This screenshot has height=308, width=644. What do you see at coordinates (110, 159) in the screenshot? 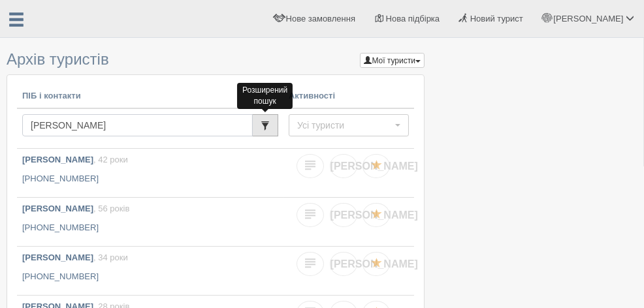
I see `span: , 42 роки` at bounding box center [110, 159].